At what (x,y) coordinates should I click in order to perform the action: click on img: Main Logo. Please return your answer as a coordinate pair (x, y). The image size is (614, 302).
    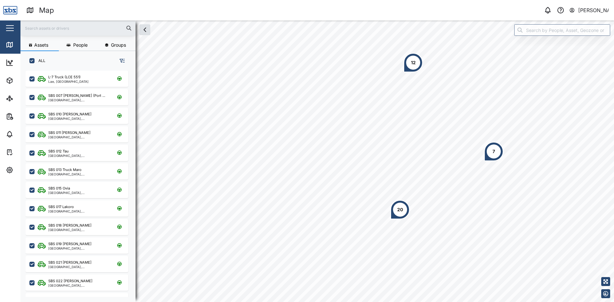
    Looking at the image, I should click on (10, 10).